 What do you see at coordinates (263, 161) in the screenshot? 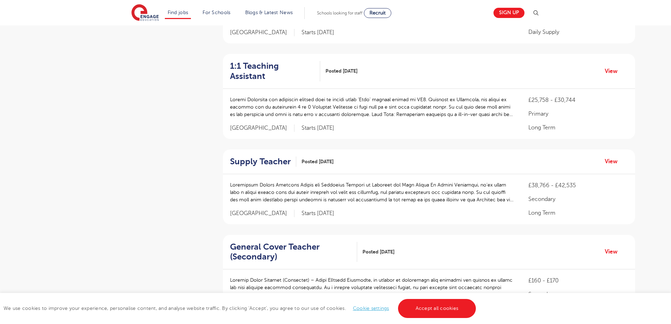
I see `a: Supply Teacher` at bounding box center [263, 161].